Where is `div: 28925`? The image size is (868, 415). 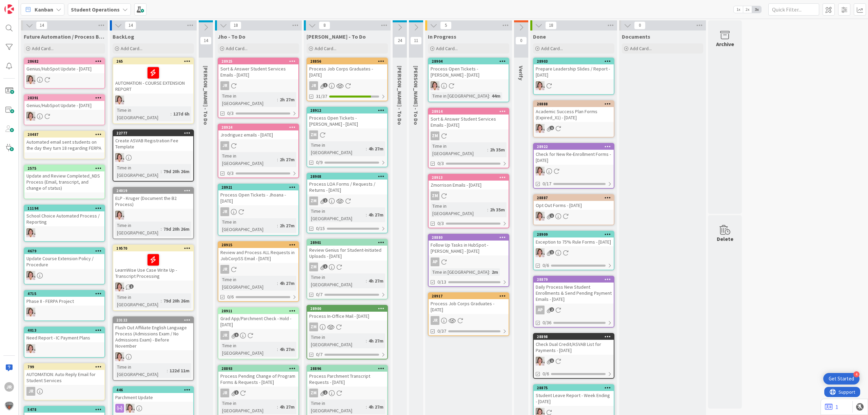 div: 28925 is located at coordinates (258, 61).